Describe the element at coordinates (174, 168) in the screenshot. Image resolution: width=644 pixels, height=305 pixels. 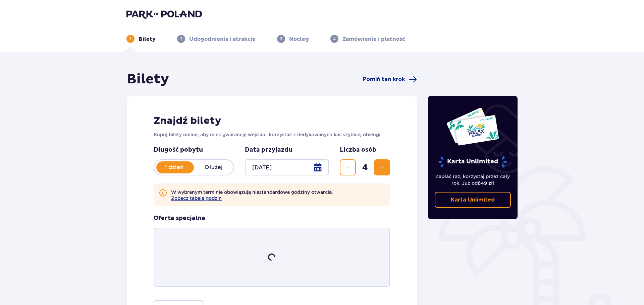
I see `p: 1 dzień` at that location.